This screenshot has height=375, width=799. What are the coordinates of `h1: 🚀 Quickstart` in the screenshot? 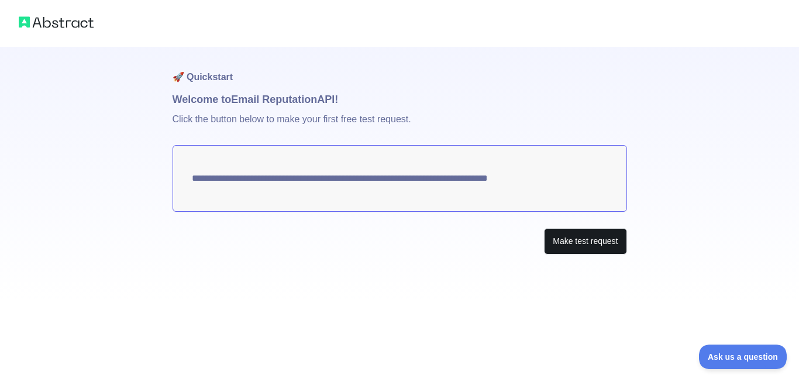 It's located at (399, 69).